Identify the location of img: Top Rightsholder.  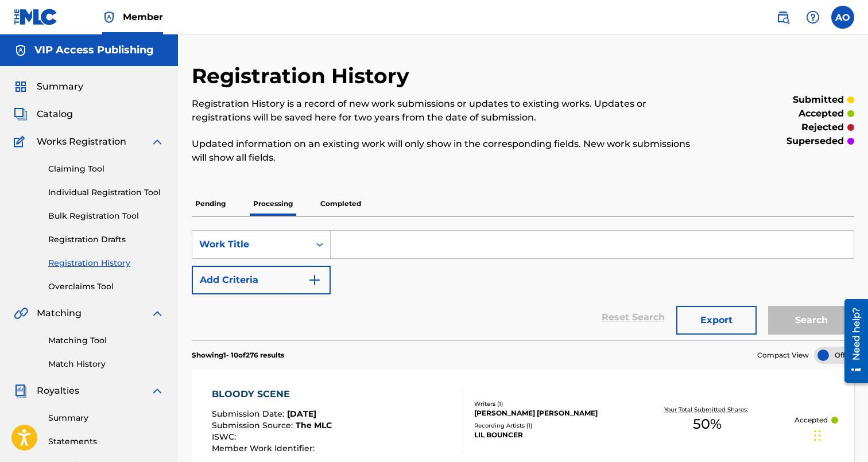
(109, 17).